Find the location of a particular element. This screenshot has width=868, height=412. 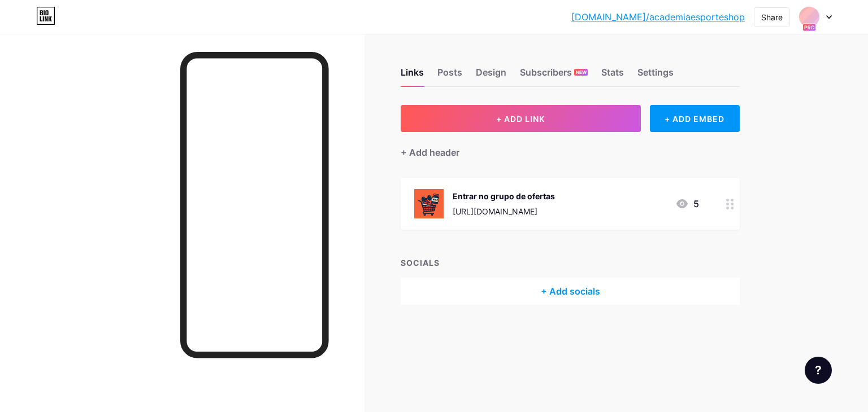

div: Posts is located at coordinates (450, 75).